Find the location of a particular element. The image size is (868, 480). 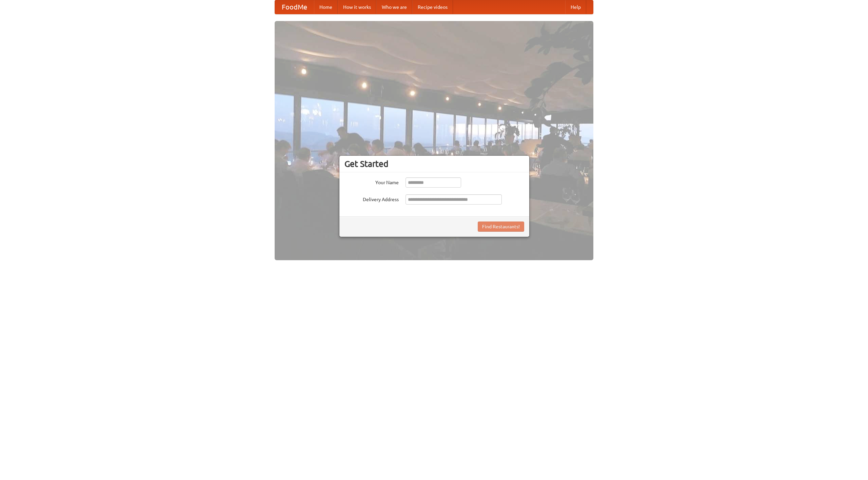

a: How it works is located at coordinates (357, 7).